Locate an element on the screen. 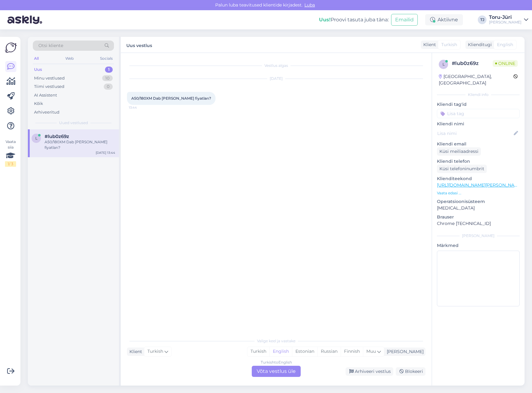 This screenshot has width=532, height=393. div: 0 is located at coordinates (108, 87).